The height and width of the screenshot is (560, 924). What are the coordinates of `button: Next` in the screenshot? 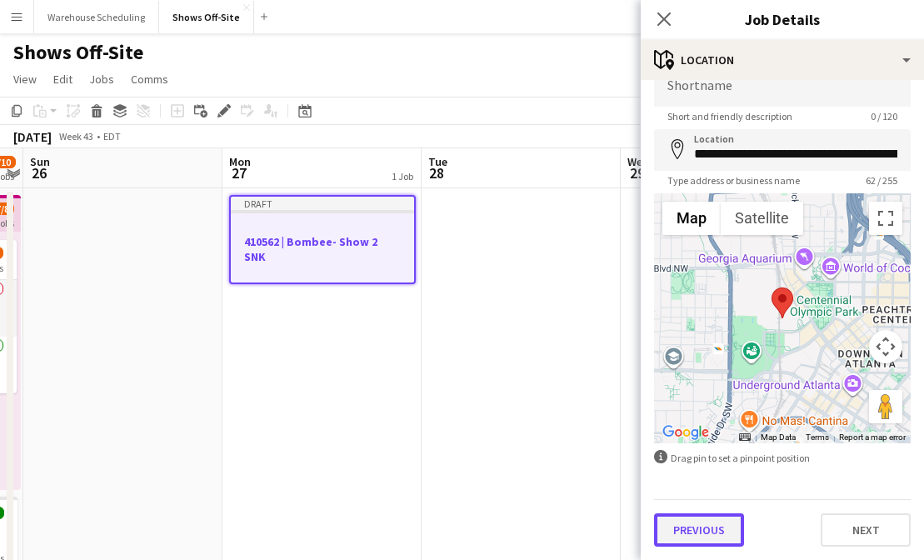 It's located at (866, 529).